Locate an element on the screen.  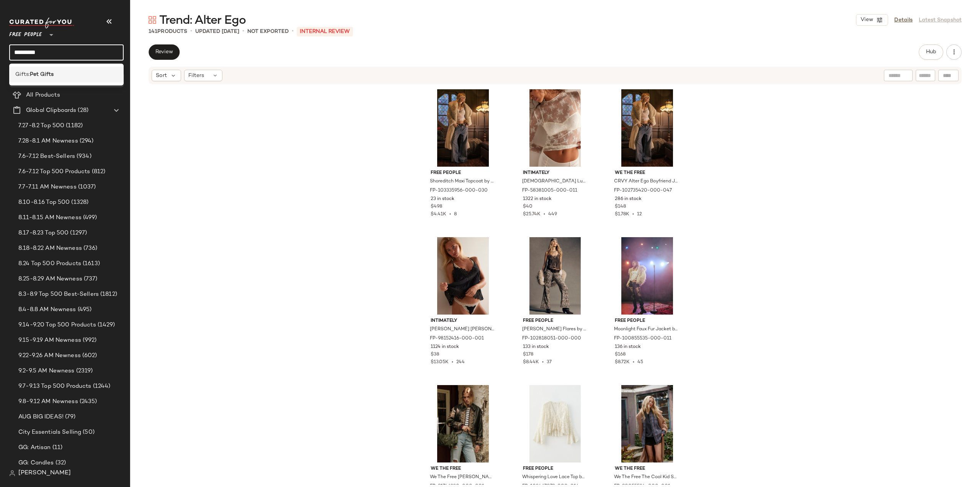
img: 103335956_030_0 is located at coordinates (463, 128).